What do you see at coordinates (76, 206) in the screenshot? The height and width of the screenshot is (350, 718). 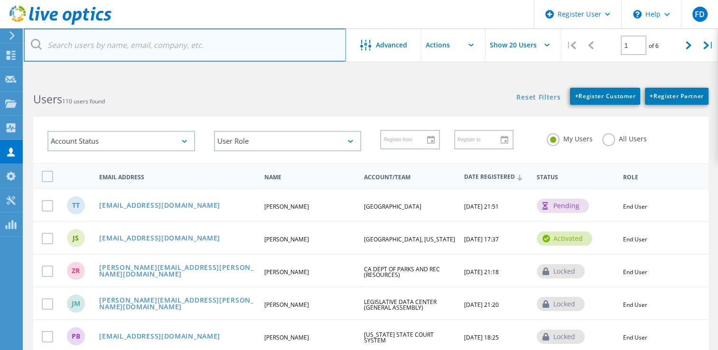 I see `span: TT` at bounding box center [76, 206].